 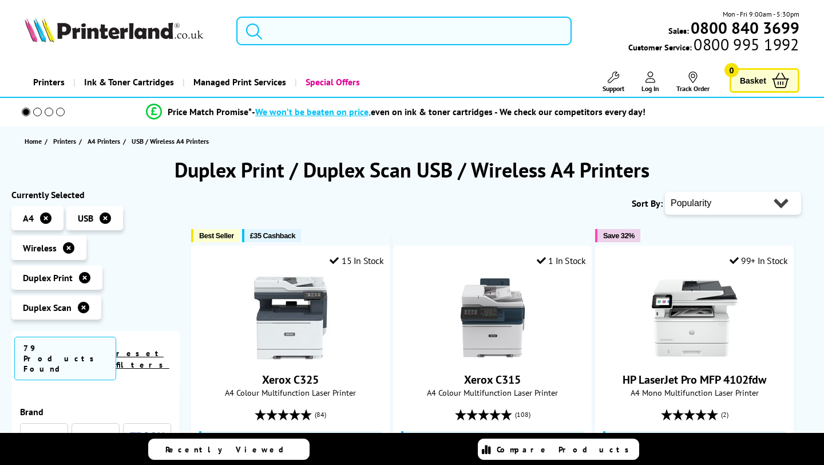 I want to click on div: Brand, so click(x=96, y=412).